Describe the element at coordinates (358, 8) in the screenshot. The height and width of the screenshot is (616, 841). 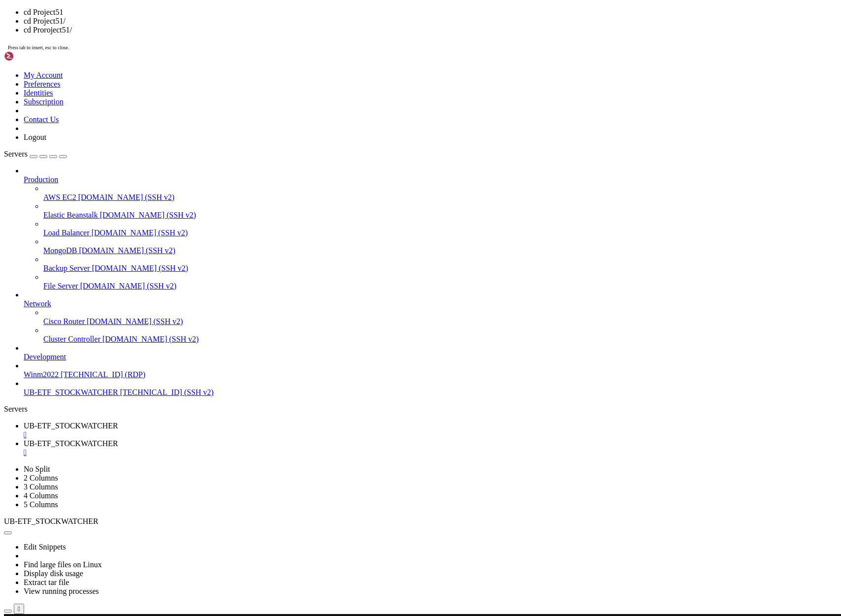
I see `x-row: Welcome to Ubuntu 24.04.3 LTS (GNU/Linux 6.8.0-79-generic x86_64)` at that location.